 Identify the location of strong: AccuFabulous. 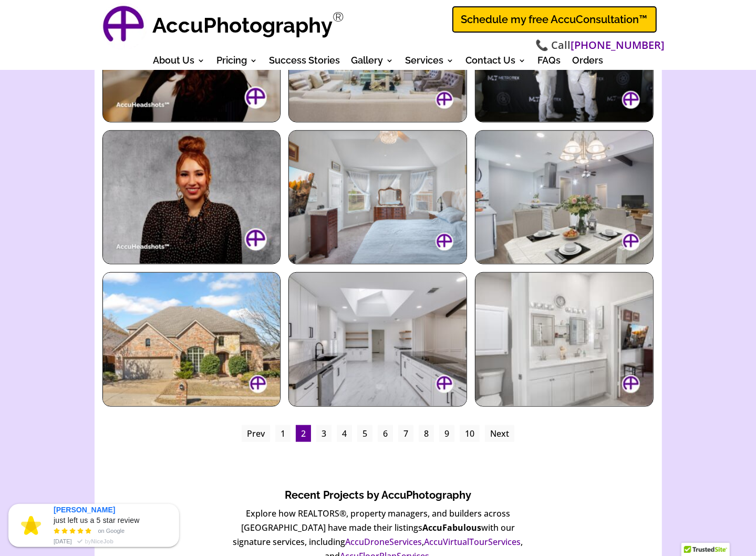
(452, 528).